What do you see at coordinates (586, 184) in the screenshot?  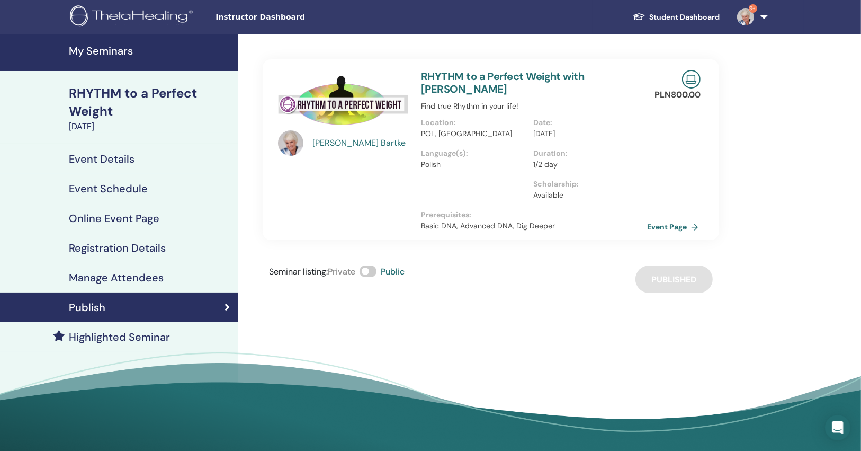 I see `p: Scholarship :` at bounding box center [586, 184].